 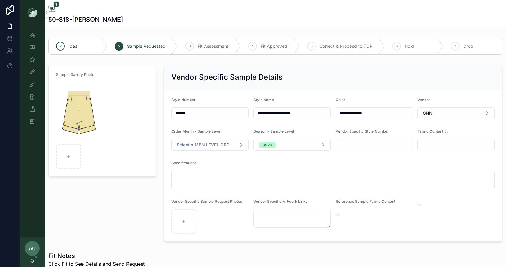 What do you see at coordinates (196, 131) in the screenshot?
I see `span: Order Month - Sample Level` at bounding box center [196, 131].